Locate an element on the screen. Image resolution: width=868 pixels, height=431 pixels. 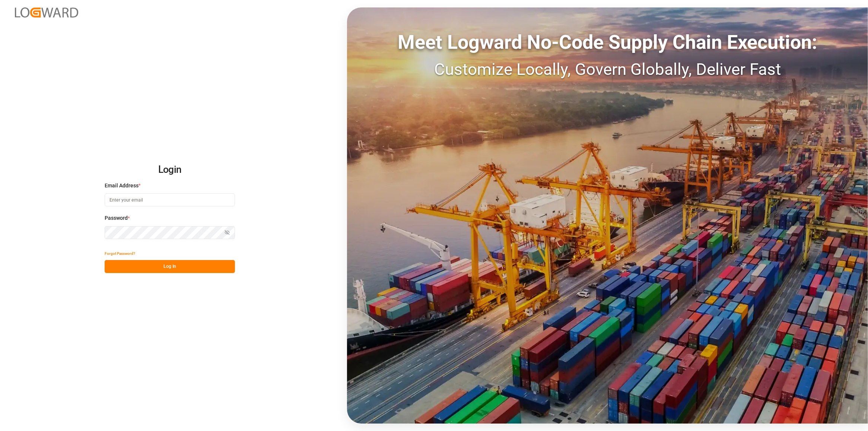
button: Forgot Password? is located at coordinates (120, 253).